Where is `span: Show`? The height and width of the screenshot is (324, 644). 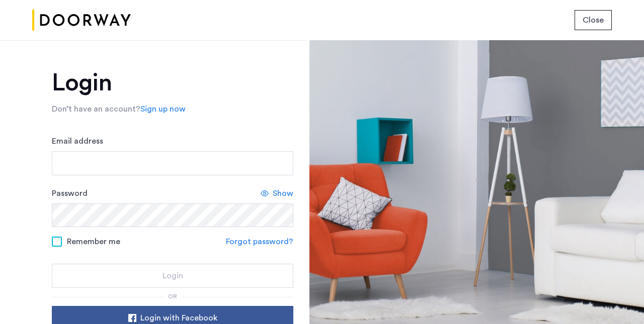
span: Show is located at coordinates (283, 193).